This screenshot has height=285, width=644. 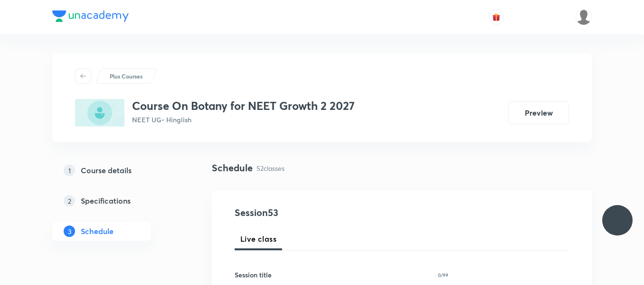 What do you see at coordinates (117, 201) in the screenshot?
I see `a: 2Specifications` at bounding box center [117, 201].